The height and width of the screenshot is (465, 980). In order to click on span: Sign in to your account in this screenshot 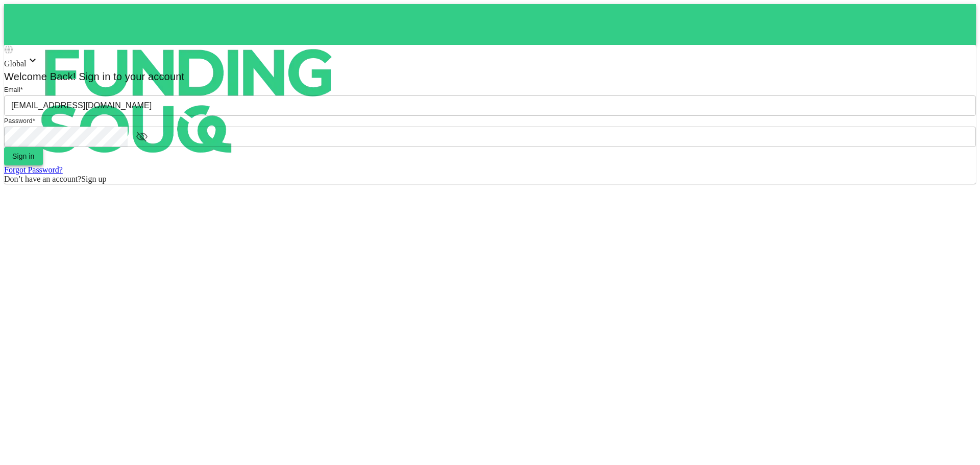, I will do `click(130, 77)`.